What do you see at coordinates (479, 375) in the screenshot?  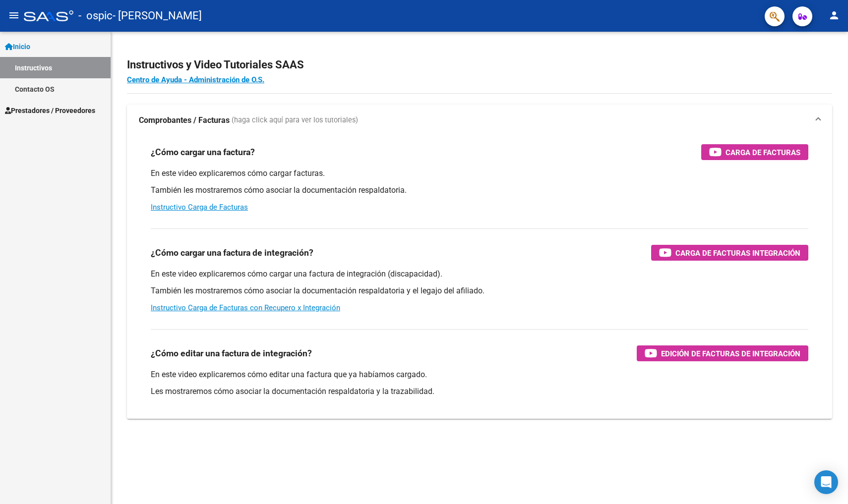 I see `p: En este video explicaremos cómo editar una factura que ya habíamos cargado.` at bounding box center [479, 375].